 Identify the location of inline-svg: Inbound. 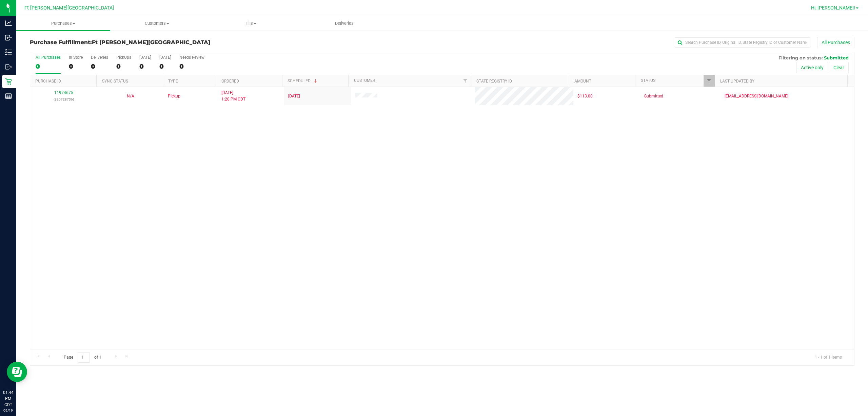
(9, 37).